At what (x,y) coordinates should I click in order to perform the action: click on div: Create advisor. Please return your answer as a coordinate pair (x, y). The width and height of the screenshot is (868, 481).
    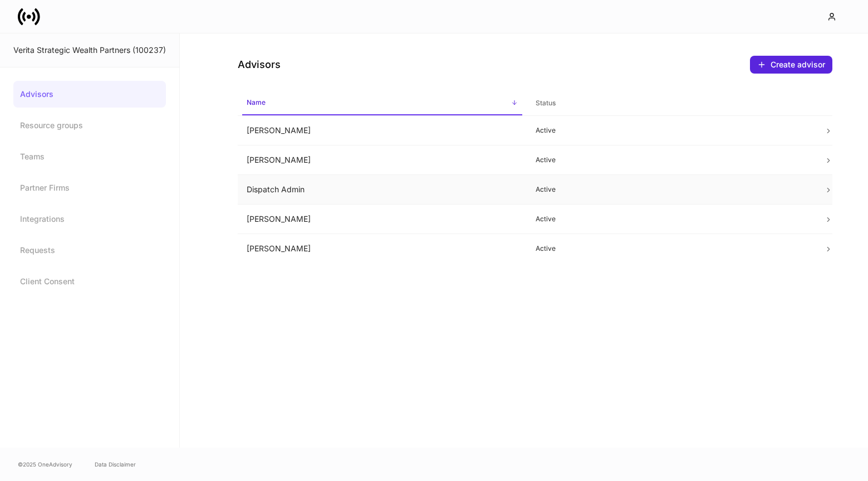
    Looking at the image, I should click on (798, 65).